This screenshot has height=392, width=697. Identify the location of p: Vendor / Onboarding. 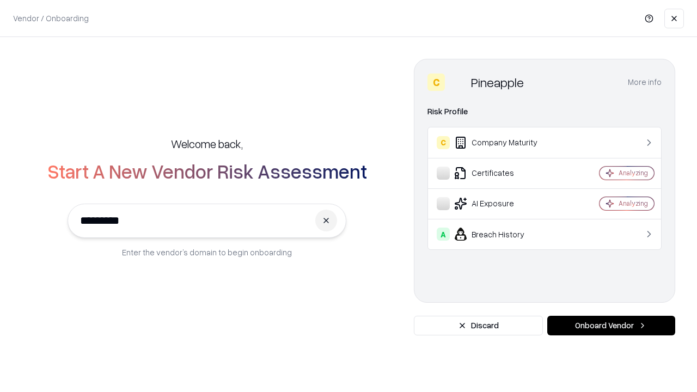
(51, 18).